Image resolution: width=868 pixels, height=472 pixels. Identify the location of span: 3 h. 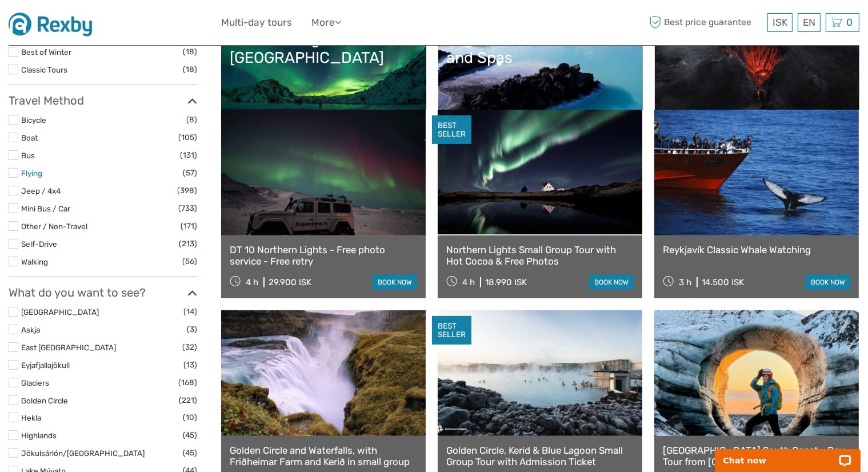
(685, 282).